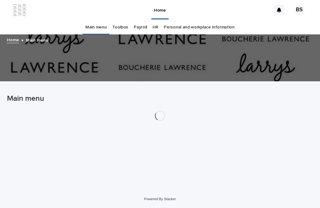 The width and height of the screenshot is (320, 208). Describe the element at coordinates (140, 27) in the screenshot. I see `a: Payroll` at that location.